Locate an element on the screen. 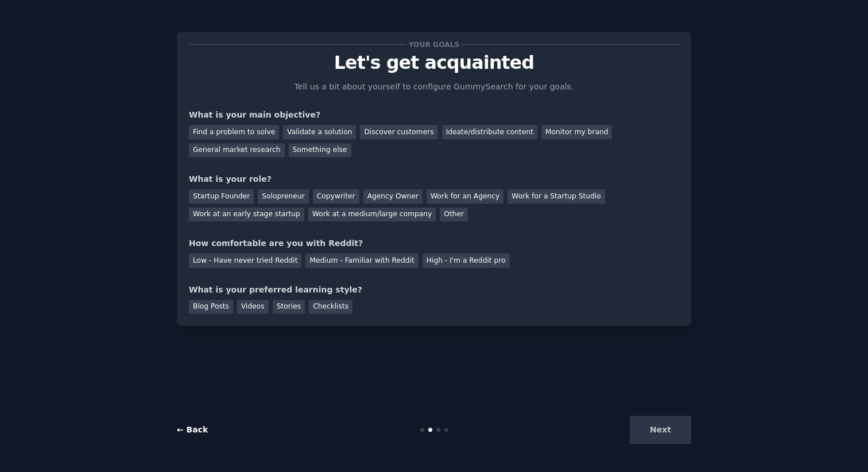  div: Stories is located at coordinates (289, 307).